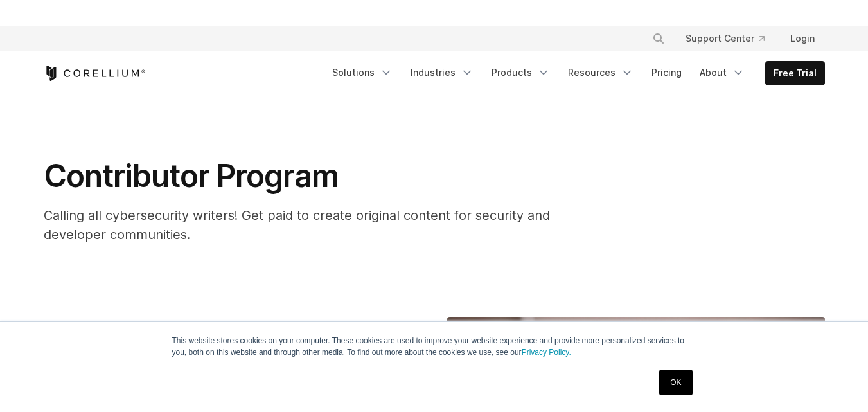  Describe the element at coordinates (434, 346) in the screenshot. I see `p: This website stores cookies on your computer. These cookies are used to improve your website expe...` at that location.